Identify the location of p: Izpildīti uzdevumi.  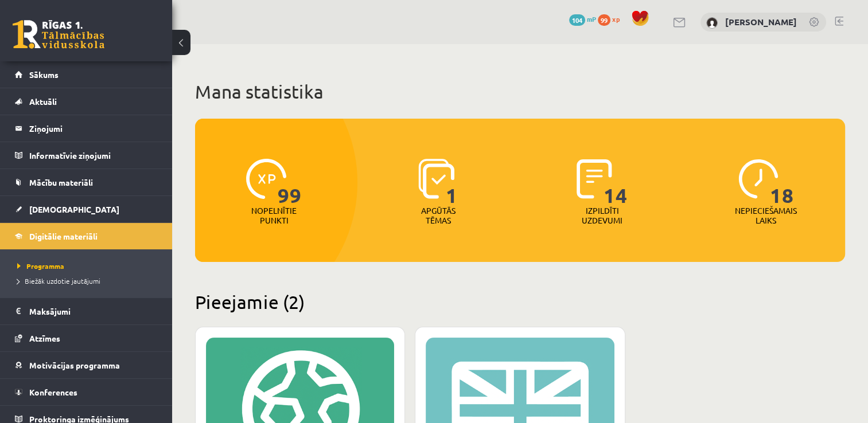
(601, 216).